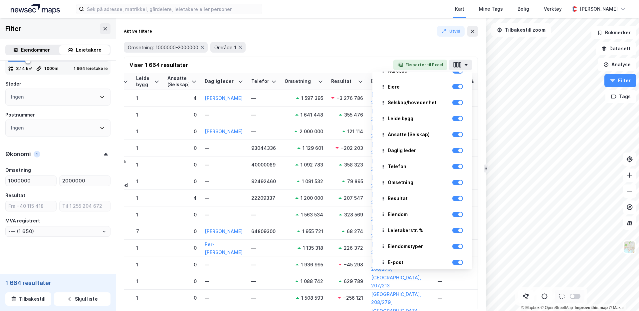 The height and width of the screenshot is (311, 639). Describe the element at coordinates (523, 9) in the screenshot. I see `div: Bolig` at that location.